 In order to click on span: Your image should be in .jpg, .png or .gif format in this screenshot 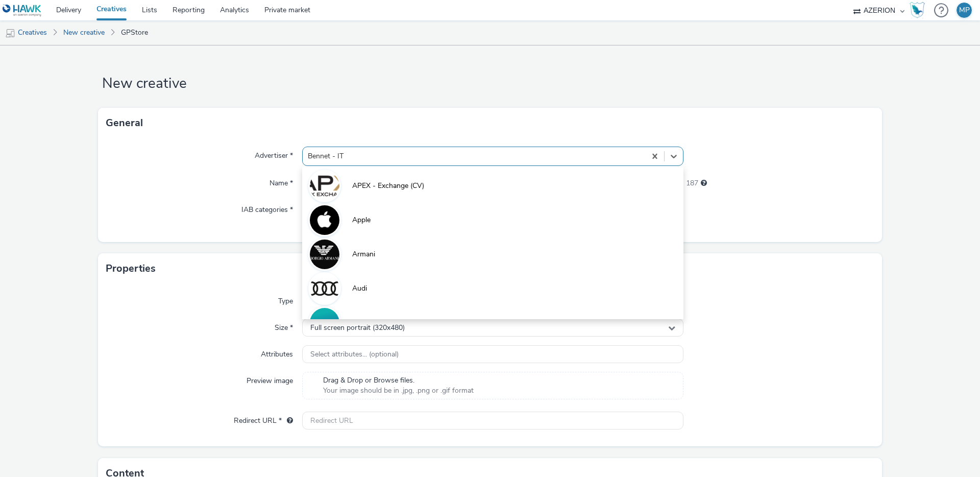, I will do `click(398, 390)`.